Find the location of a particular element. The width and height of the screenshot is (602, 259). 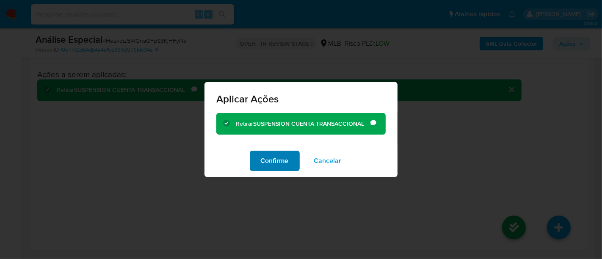

button: Confirme is located at coordinates (275, 161).